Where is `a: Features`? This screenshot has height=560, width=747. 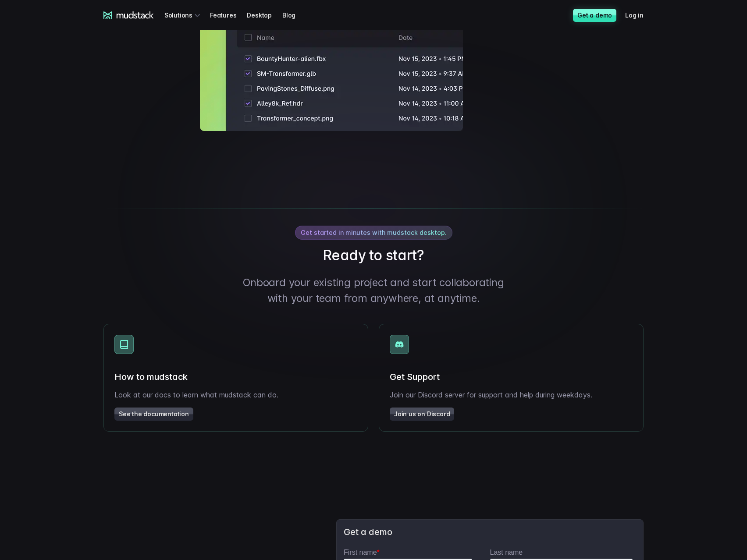
a: Features is located at coordinates (228, 15).